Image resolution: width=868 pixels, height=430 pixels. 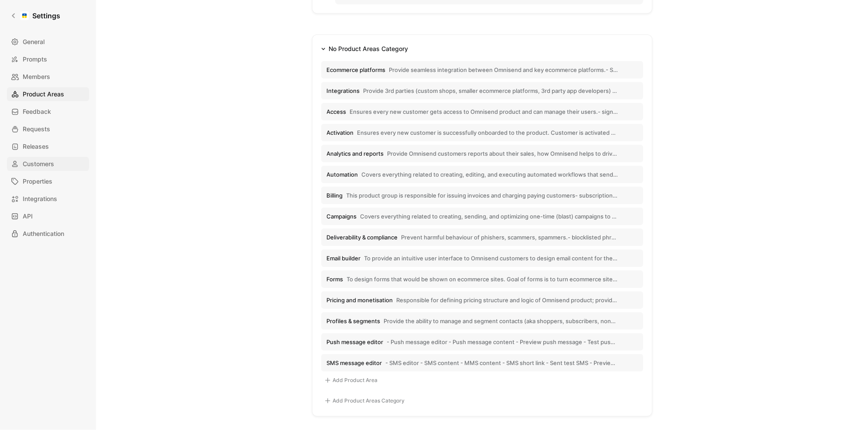 I want to click on span: To design forms that would be shown on ecommerce sites. Goal of forms is to turn ecommerce site v..., so click(x=482, y=280).